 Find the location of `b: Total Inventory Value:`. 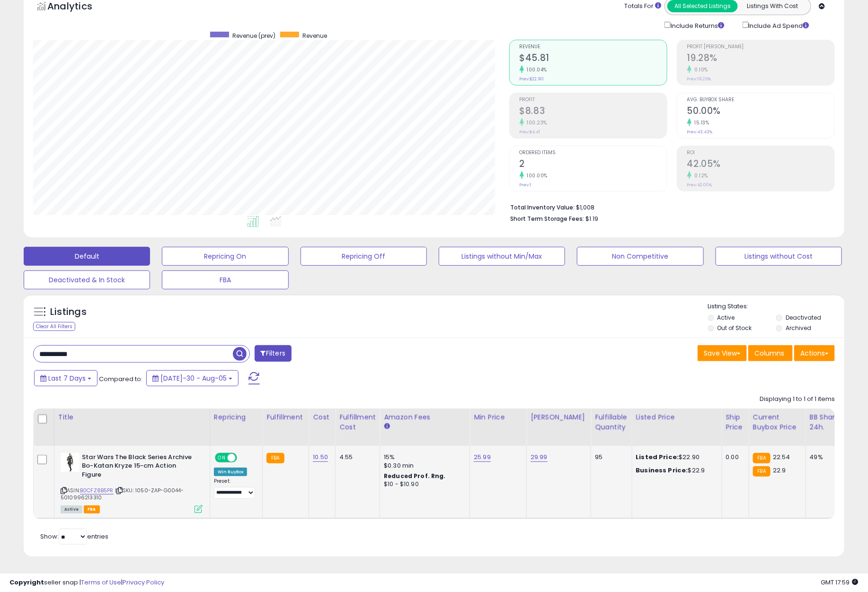

b: Total Inventory Value: is located at coordinates (542, 207).